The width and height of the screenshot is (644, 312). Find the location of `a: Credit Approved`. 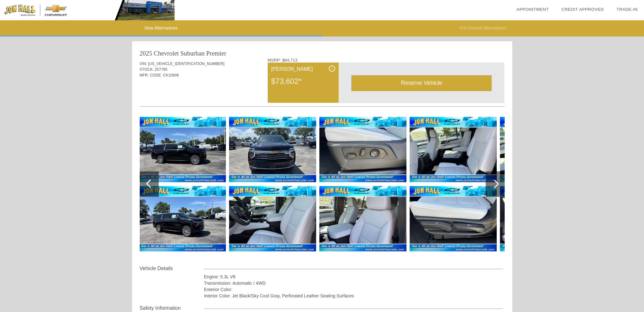

a: Credit Approved is located at coordinates (583, 9).